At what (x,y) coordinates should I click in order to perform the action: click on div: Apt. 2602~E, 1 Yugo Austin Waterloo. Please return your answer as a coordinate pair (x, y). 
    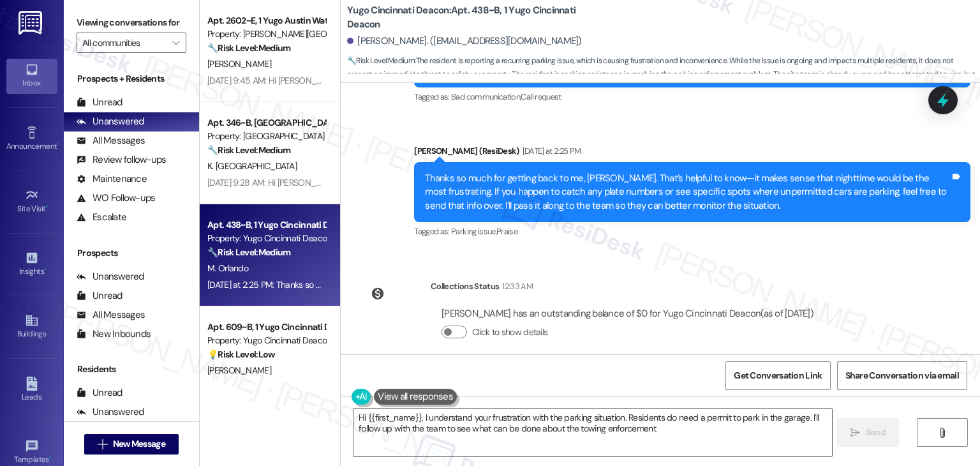
    Looking at the image, I should click on (266, 21).